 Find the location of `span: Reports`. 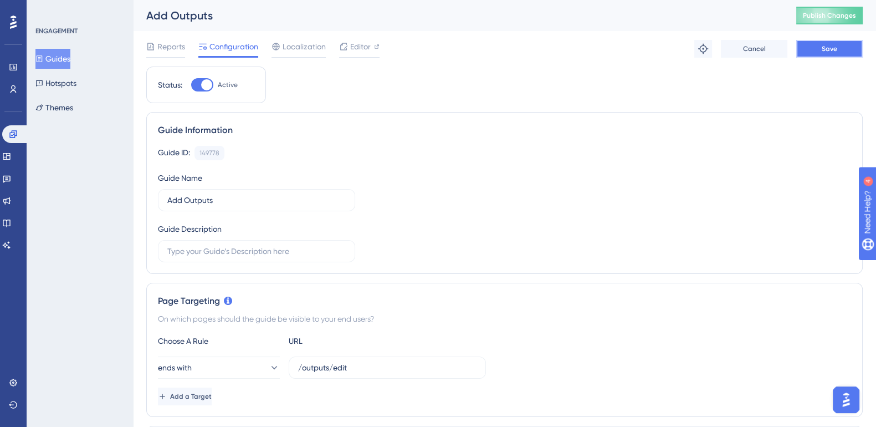

span: Reports is located at coordinates (171, 47).